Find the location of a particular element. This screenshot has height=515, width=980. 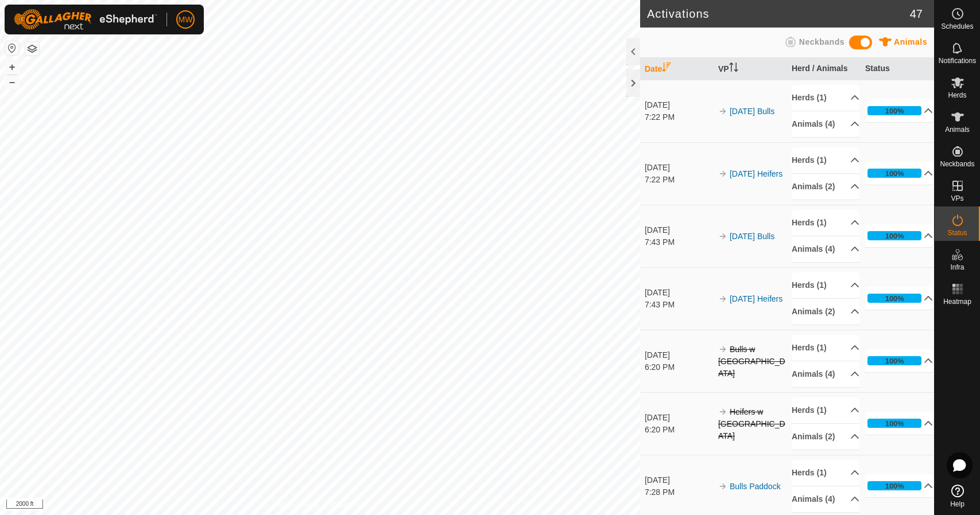

button: Reset Map is located at coordinates (12, 48).